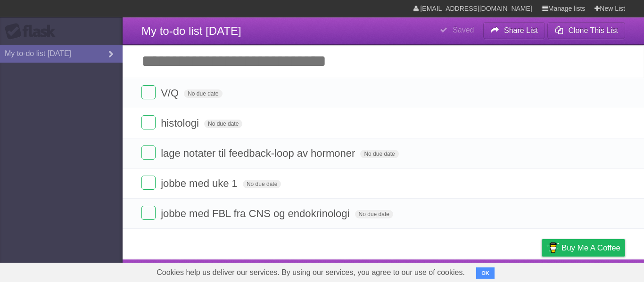  I want to click on span: Cookies help us deliver our services. By using our services, you agree to our use of cookies., so click(311, 272).